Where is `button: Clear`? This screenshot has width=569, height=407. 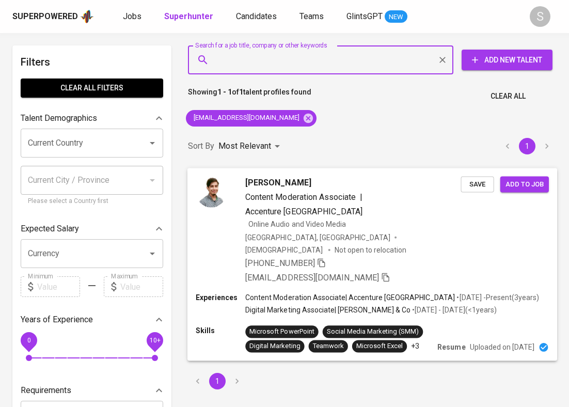
button: Clear is located at coordinates (443, 60).